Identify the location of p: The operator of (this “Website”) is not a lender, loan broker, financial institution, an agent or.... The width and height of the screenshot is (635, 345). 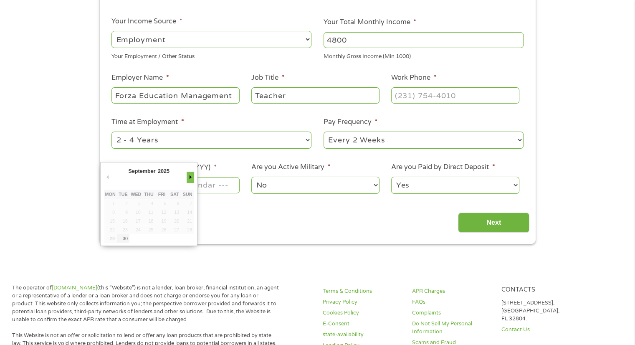
(146, 304).